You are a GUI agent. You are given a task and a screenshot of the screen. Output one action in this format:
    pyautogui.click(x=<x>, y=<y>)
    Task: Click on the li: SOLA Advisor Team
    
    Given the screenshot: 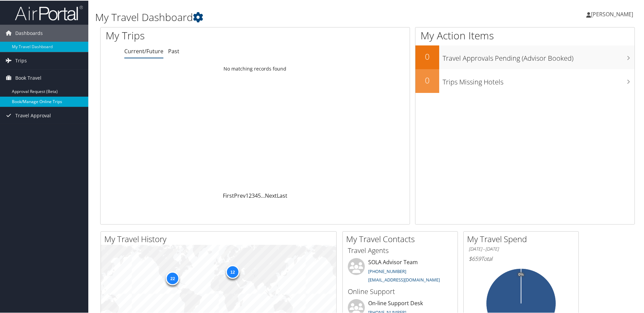 What is the action you would take?
    pyautogui.click(x=401, y=271)
    